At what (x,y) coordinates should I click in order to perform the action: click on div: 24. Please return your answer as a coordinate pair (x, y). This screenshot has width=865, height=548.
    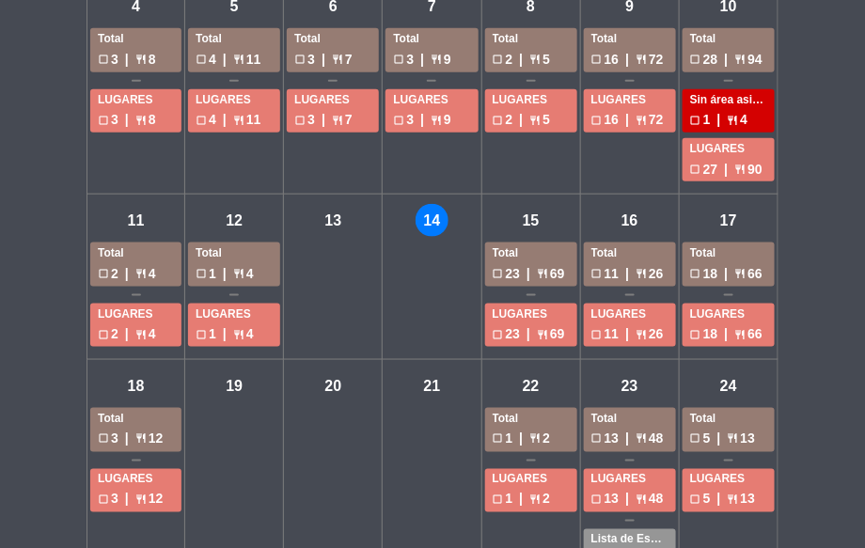
    Looking at the image, I should click on (728, 386).